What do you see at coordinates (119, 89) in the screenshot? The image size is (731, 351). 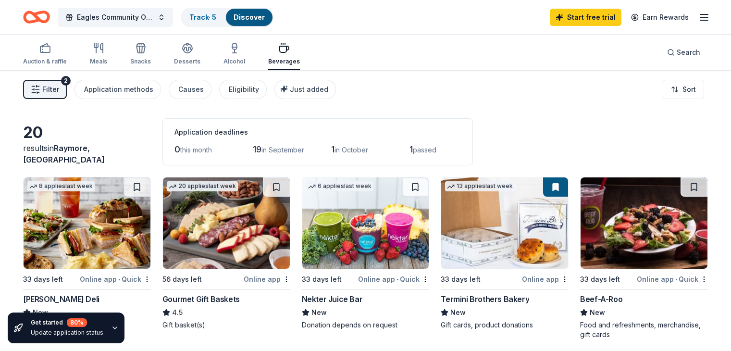 I see `div: Application methods` at bounding box center [119, 89].